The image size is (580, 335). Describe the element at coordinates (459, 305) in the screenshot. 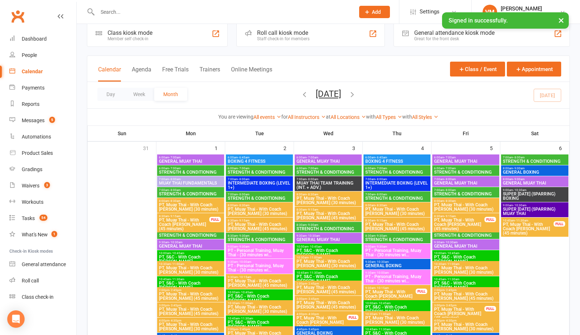

I see `span: 3:00pm` at that location.